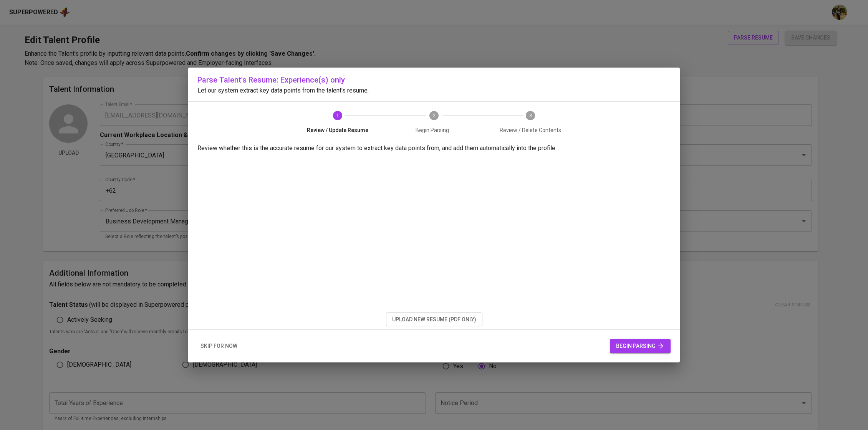 The width and height of the screenshot is (868, 430). What do you see at coordinates (530, 116) in the screenshot?
I see `text: 3` at bounding box center [530, 116].